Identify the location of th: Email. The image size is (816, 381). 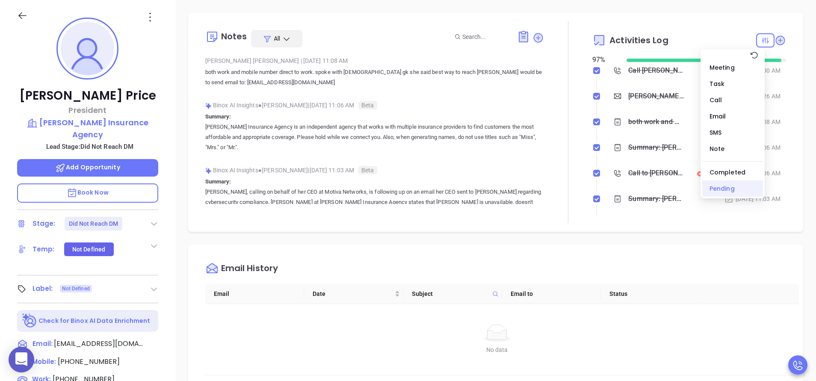
(254, 294).